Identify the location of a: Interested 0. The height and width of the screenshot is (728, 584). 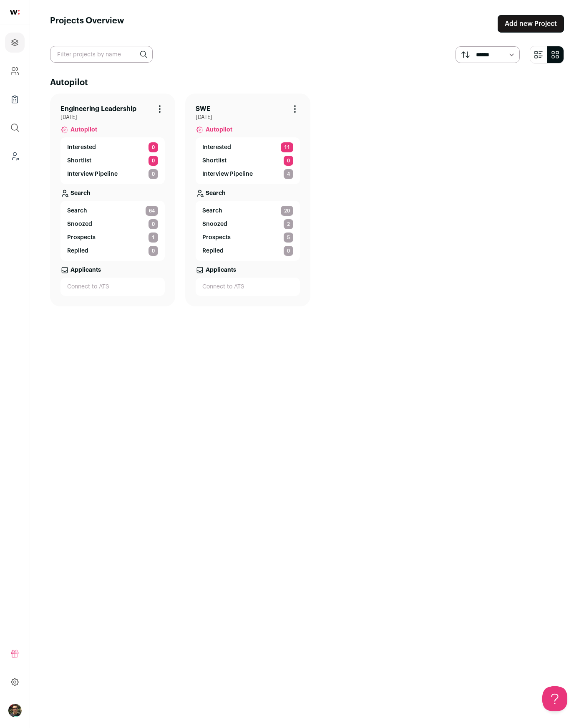
(113, 147).